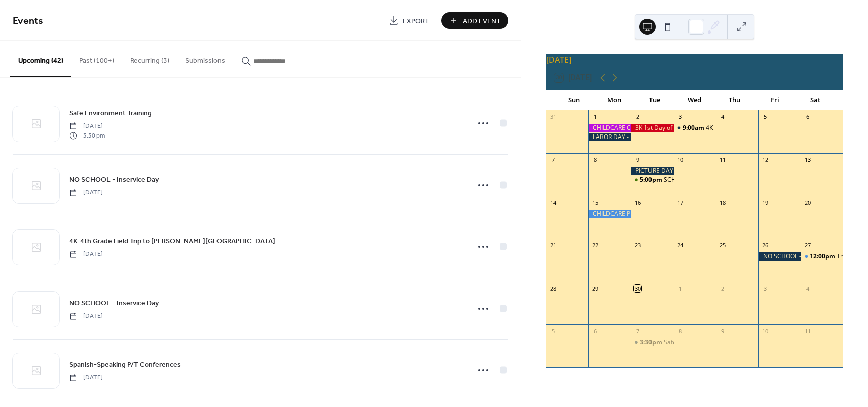  What do you see at coordinates (652, 180) in the screenshot?
I see `span: 5:00pm` at bounding box center [652, 180].